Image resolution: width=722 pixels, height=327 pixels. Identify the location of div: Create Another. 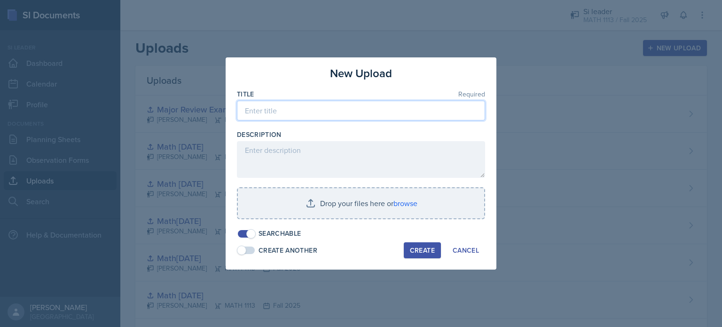
(288, 250).